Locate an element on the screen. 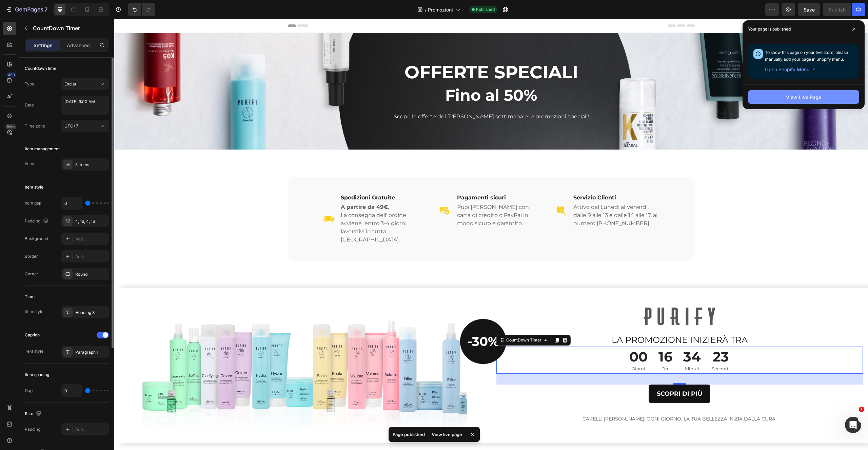 The height and width of the screenshot is (450, 868). button: End at is located at coordinates (85, 84).